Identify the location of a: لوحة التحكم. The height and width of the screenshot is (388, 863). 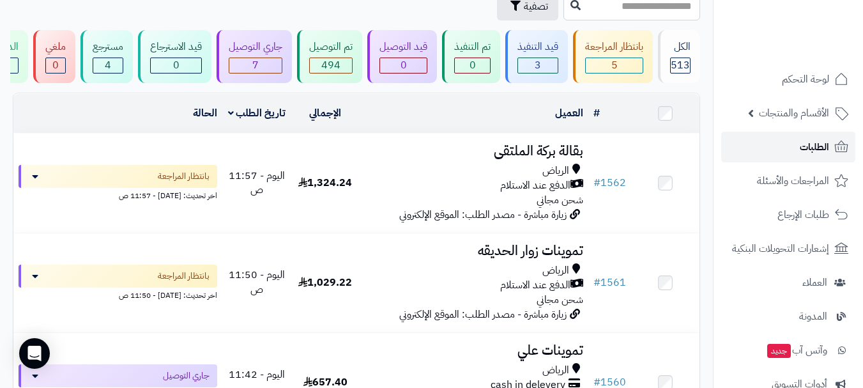
(789, 79).